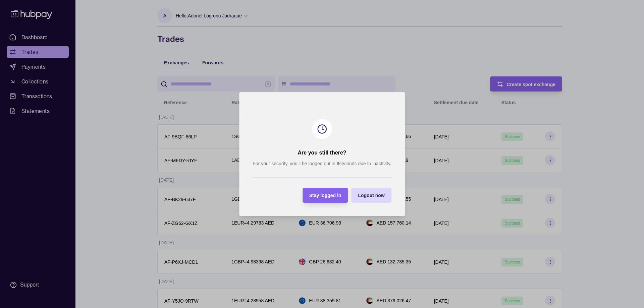  Describe the element at coordinates (371, 195) in the screenshot. I see `button: Logout now` at that location.